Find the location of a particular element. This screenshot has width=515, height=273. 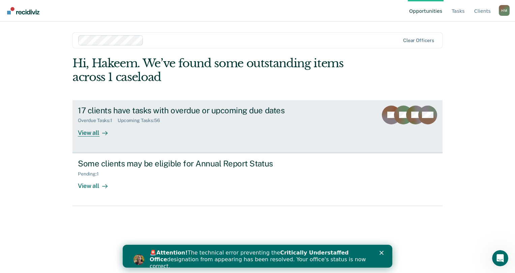

div: Close is located at coordinates (260, 8).